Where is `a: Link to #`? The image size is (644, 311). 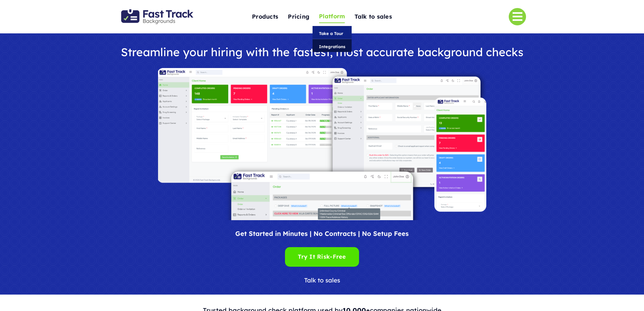 a: Link to # is located at coordinates (517, 17).